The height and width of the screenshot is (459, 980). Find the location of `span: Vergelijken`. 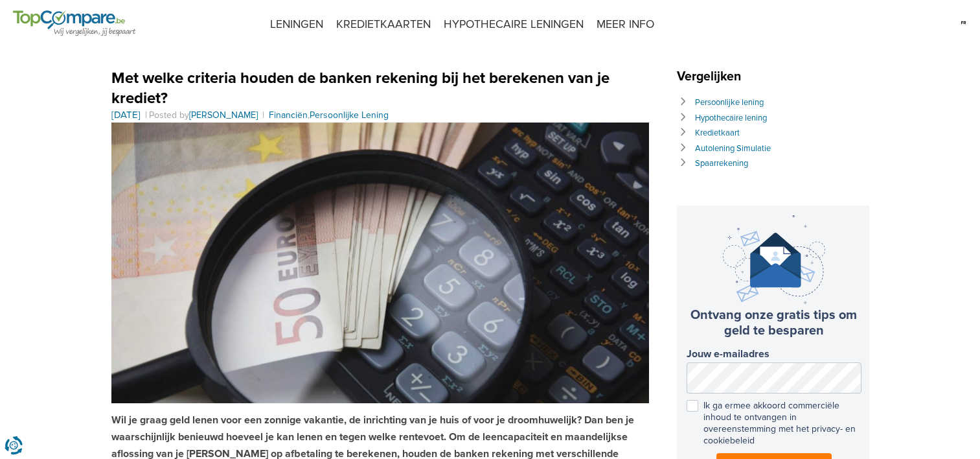

span: Vergelijken is located at coordinates (711, 77).